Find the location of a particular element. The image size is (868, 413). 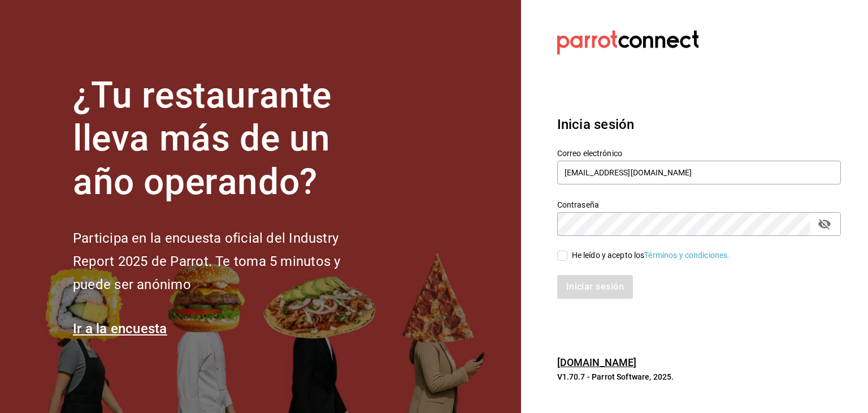

input: Ingresa tu correo electrónico is located at coordinates (699, 172).